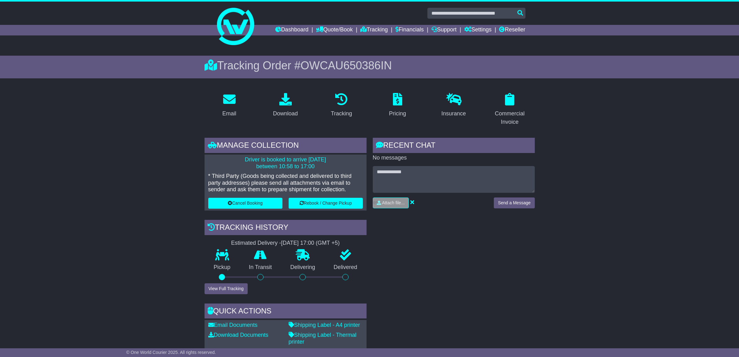  Describe the element at coordinates (398, 113) in the screenshot. I see `div: Pricing` at that location.